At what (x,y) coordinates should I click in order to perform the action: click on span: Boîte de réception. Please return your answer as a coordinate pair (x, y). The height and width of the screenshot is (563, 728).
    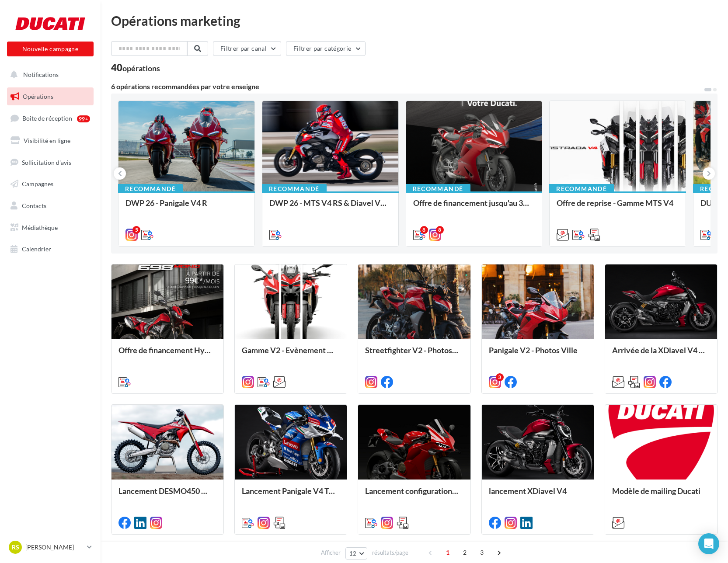
    Looking at the image, I should click on (47, 118).